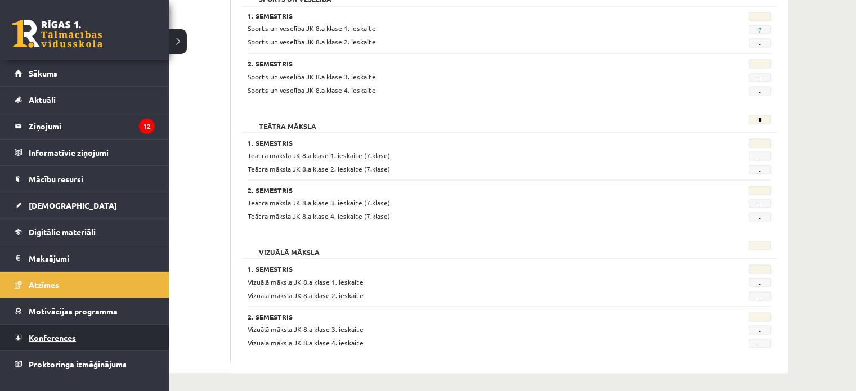 The image size is (856, 391). Describe the element at coordinates (312, 28) in the screenshot. I see `span: Sports un veselība JK 8.a klase 1. ieskaite` at that location.